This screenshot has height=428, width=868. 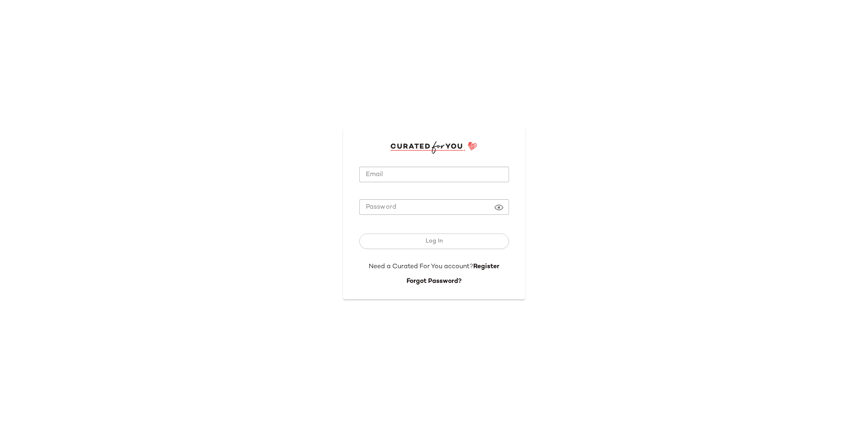 What do you see at coordinates (434, 281) in the screenshot?
I see `a: Forgot Password?` at bounding box center [434, 281].